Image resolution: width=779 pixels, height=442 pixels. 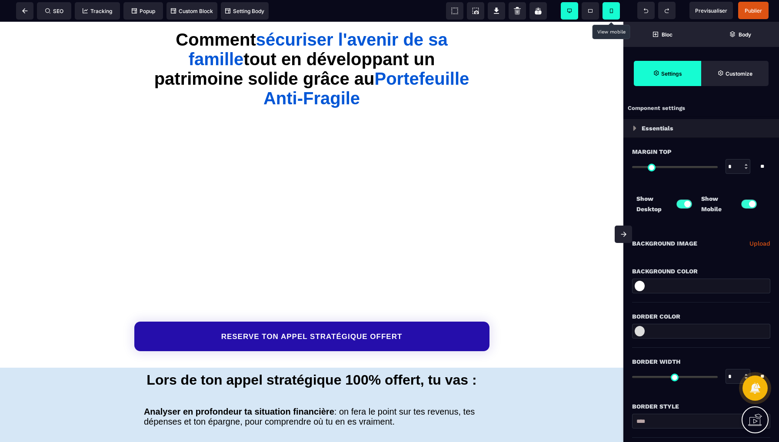 I want to click on p: Powered by, so click(x=276, y=302).